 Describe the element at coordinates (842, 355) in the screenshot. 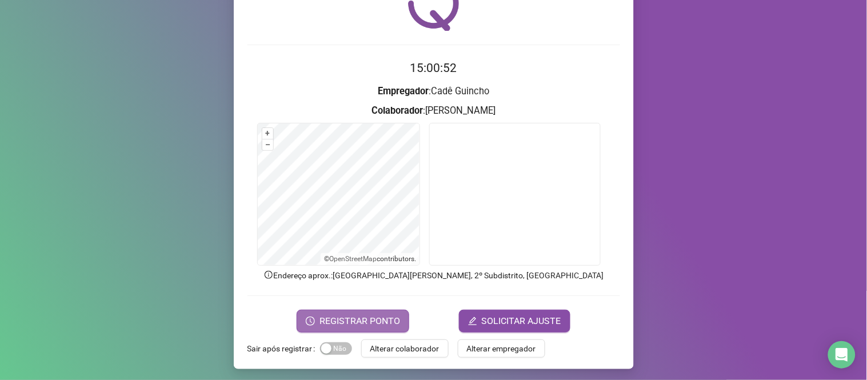

I see `div: Open Intercom Messenger` at that location.